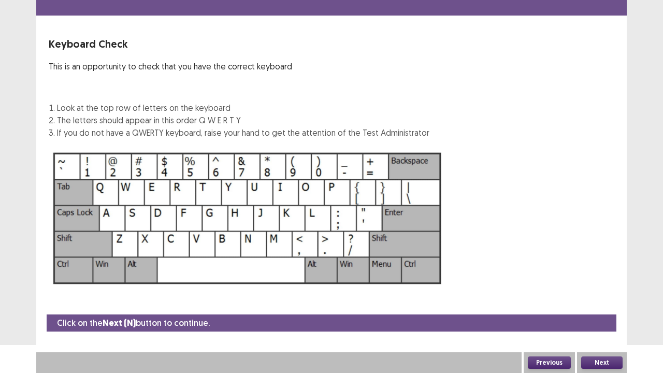 The image size is (663, 373). Describe the element at coordinates (243, 120) in the screenshot. I see `li: The letters should appear in this order Q W E R T Y` at that location.